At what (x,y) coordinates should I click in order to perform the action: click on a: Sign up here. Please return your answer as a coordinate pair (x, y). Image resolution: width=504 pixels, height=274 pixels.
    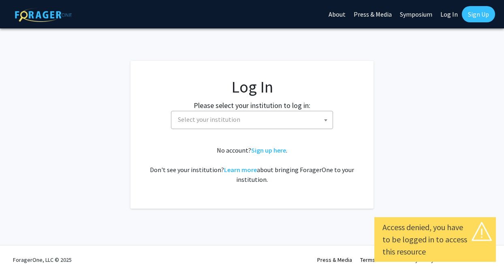
    Looking at the image, I should click on (269, 150).